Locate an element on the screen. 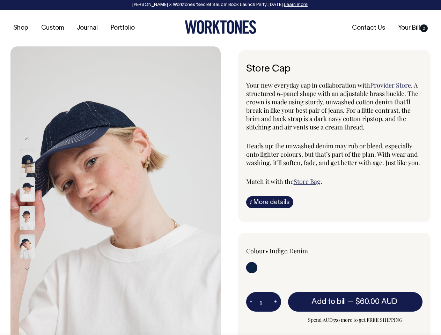 This screenshot has width=441, height=335. span: . A structured 6-panel shape with an adjustable brass buckle. The crown is made using sturdy, unw... is located at coordinates (332, 106).